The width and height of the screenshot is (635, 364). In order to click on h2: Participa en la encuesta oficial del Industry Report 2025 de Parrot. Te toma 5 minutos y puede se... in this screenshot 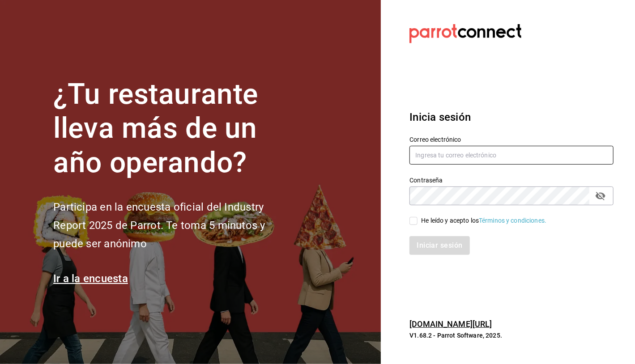, I will do `click(174, 225)`.